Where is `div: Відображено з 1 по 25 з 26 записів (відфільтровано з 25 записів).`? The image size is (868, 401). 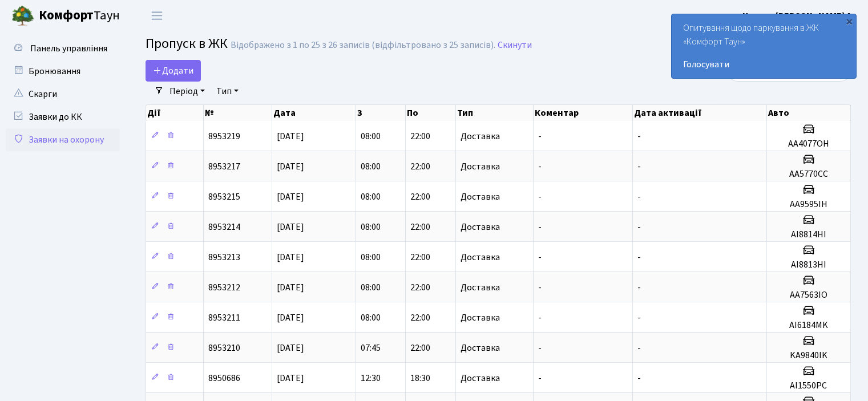
div: Відображено з 1 по 25 з 26 записів (відфільтровано з 25 записів). is located at coordinates (363, 45).